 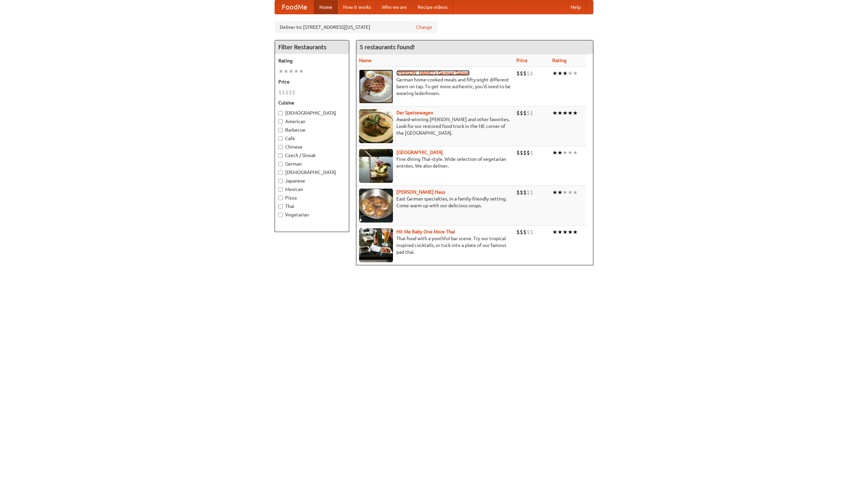 What do you see at coordinates (312, 47) in the screenshot?
I see `h4: Filter Restaurants` at bounding box center [312, 47].